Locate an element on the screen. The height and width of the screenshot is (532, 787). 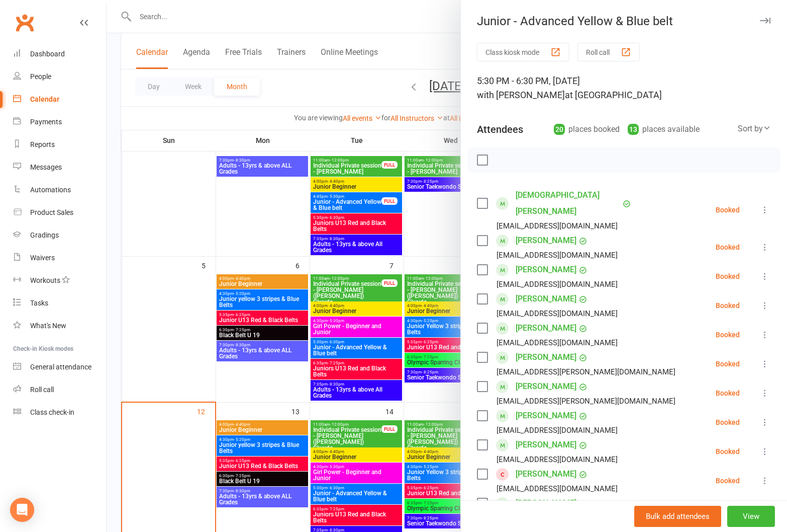
div: General attendance is located at coordinates (61, 366).